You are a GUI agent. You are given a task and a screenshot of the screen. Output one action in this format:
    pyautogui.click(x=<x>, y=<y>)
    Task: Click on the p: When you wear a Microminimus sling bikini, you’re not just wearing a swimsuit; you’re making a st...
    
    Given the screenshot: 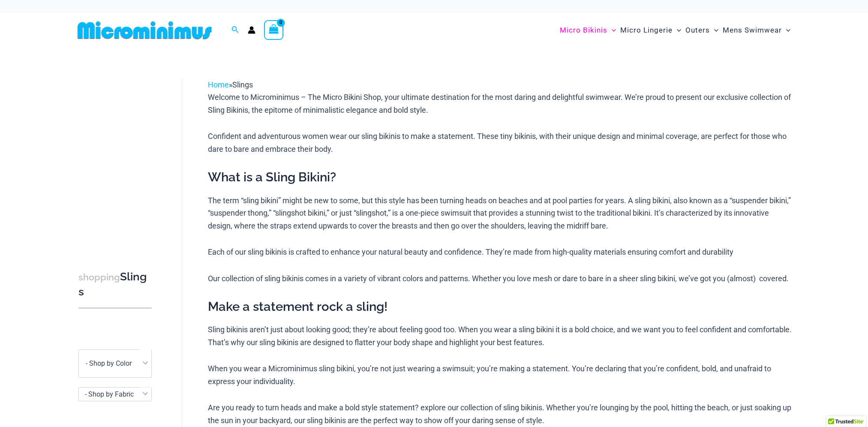 What is the action you would take?
    pyautogui.click(x=501, y=375)
    